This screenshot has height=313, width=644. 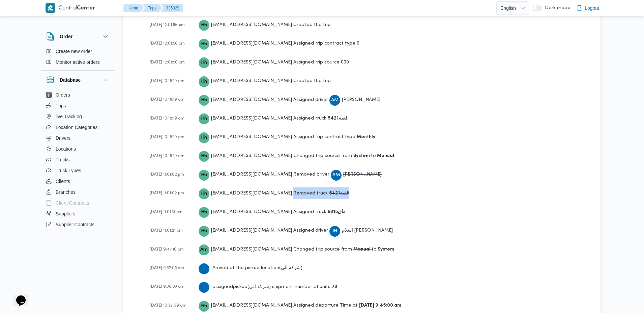 I want to click on button: Supplier Contracts, so click(x=78, y=224).